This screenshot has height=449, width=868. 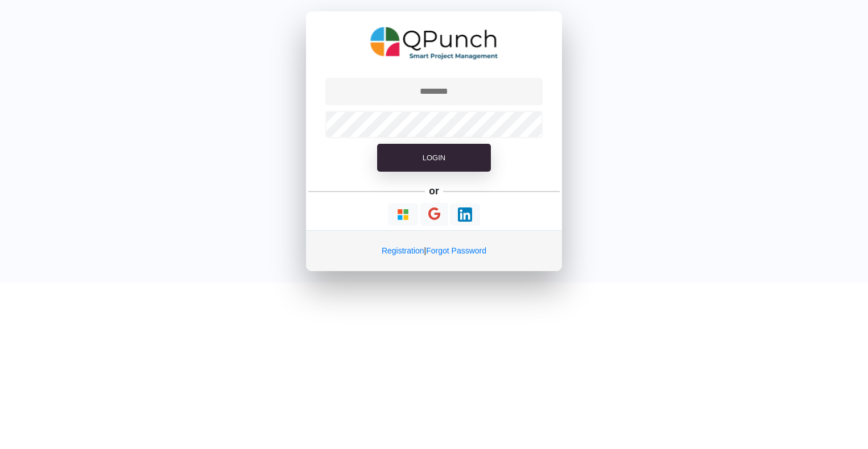 What do you see at coordinates (456, 251) in the screenshot?
I see `a: Forgot Password` at bounding box center [456, 251].